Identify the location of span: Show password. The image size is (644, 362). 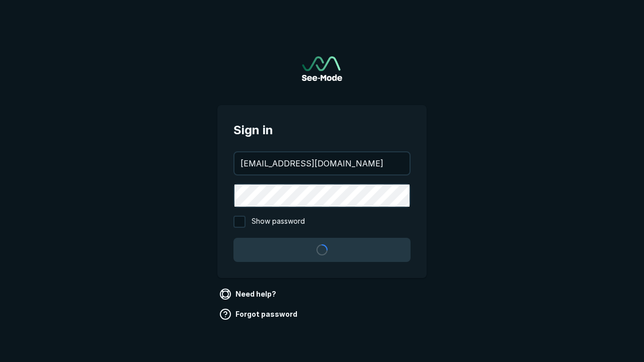
(278, 222).